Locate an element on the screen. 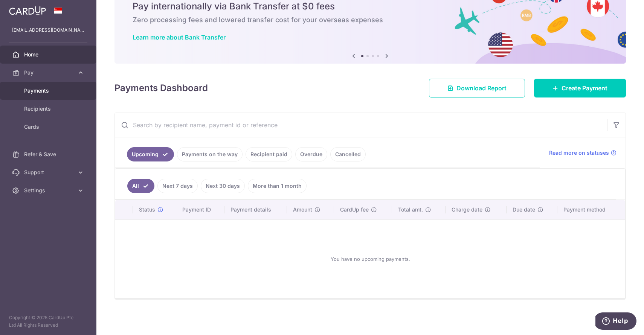 The width and height of the screenshot is (644, 335). th: Payment ID is located at coordinates (201, 209).